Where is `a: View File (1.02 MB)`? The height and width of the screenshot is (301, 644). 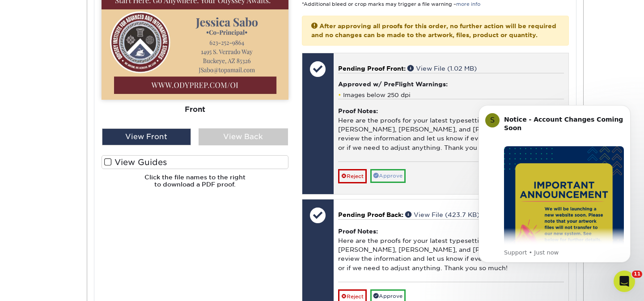
a: View File (1.02 MB) is located at coordinates (441, 68).